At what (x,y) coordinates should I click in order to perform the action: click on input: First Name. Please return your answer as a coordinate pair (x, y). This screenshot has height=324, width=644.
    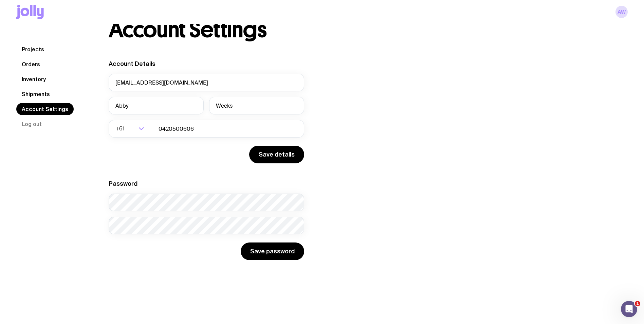
    Looking at the image, I should click on (156, 106).